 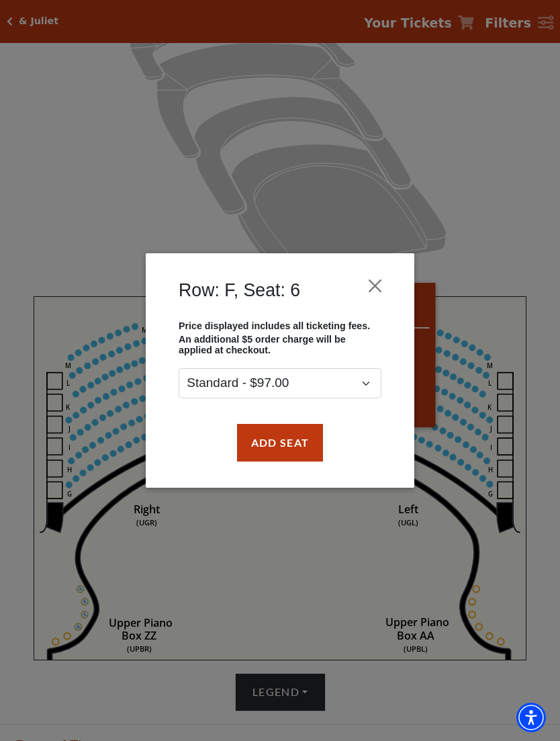 I want to click on h4: Row: F, Seat: 6, so click(x=239, y=290).